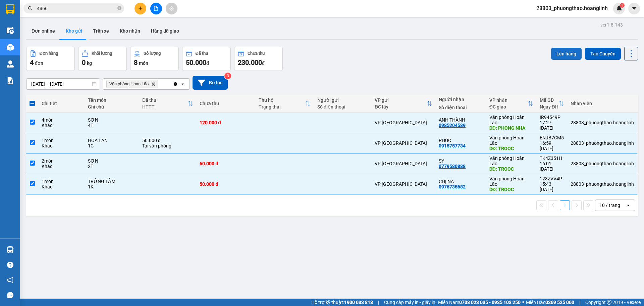 The width and height of the screenshot is (644, 306). Describe the element at coordinates (111, 141) in the screenshot. I see `div: HOA LAN` at that location.